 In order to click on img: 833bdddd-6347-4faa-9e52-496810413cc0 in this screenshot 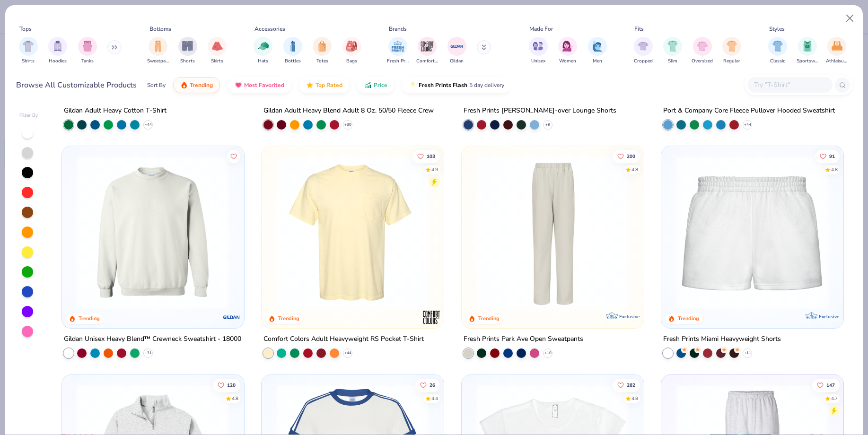, I will do `click(153, 232)`.